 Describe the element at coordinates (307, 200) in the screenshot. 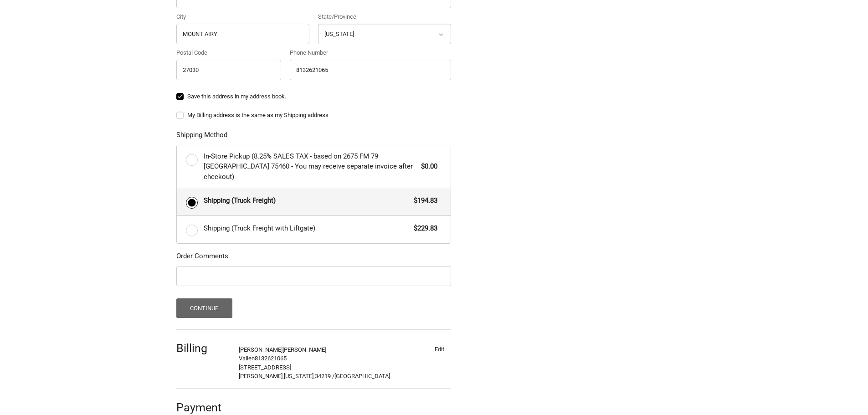

I see `span: Shipping (Truck Freight)` at that location.